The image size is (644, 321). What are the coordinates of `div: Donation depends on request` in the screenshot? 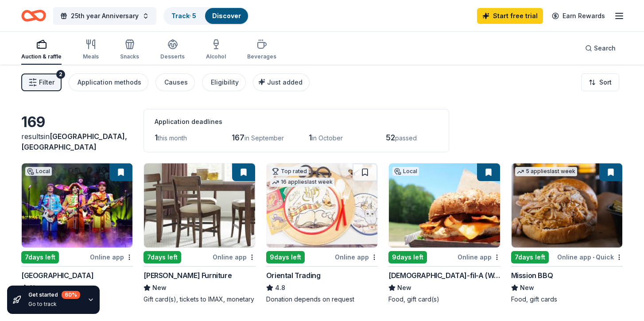 It's located at (322, 299).